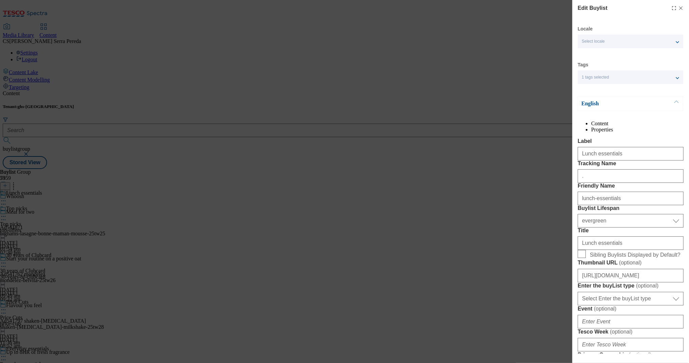  I want to click on input: Enter Thumbnail URL, so click(631, 275).